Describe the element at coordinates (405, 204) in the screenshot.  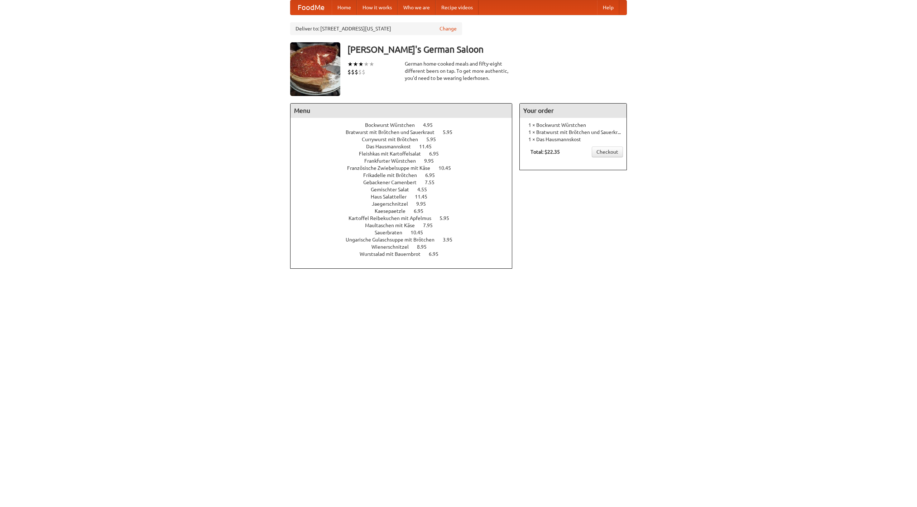
I see `a: Jaegerschnitzel 9.95` at that location.